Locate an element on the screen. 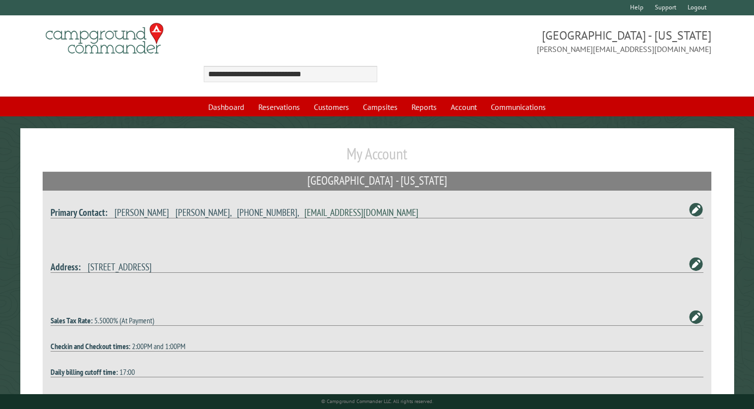 Image resolution: width=754 pixels, height=409 pixels. a: Reservations is located at coordinates (279, 107).